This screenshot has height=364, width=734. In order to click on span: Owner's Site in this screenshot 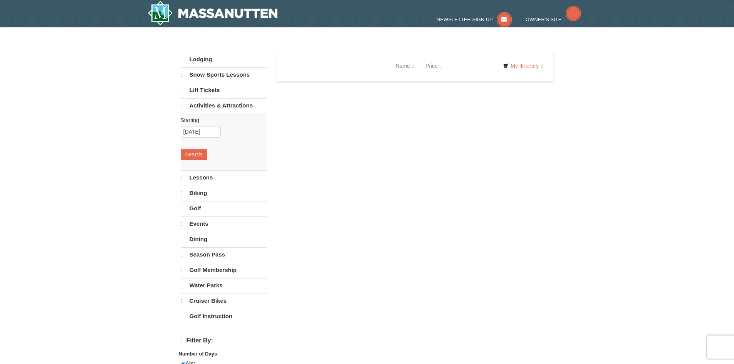, I will do `click(544, 19)`.